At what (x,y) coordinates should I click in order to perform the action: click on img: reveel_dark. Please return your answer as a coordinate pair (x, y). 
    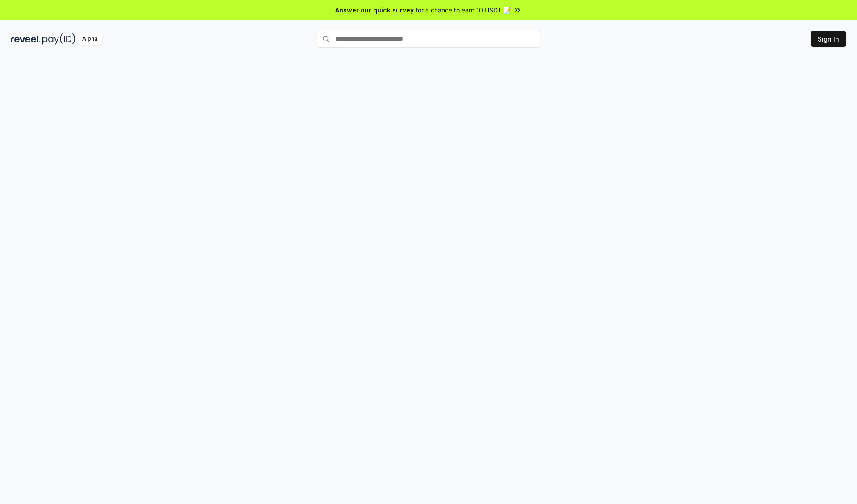
    Looking at the image, I should click on (25, 39).